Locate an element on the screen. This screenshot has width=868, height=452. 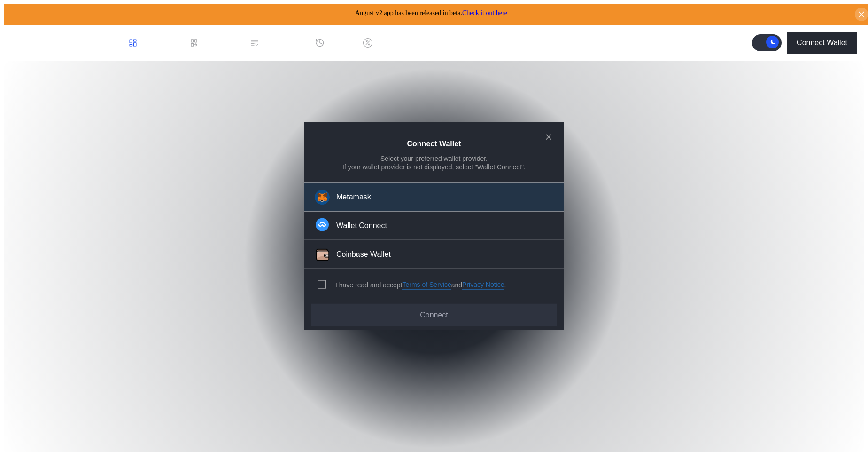
button: Wallet Connect is located at coordinates (434, 226).